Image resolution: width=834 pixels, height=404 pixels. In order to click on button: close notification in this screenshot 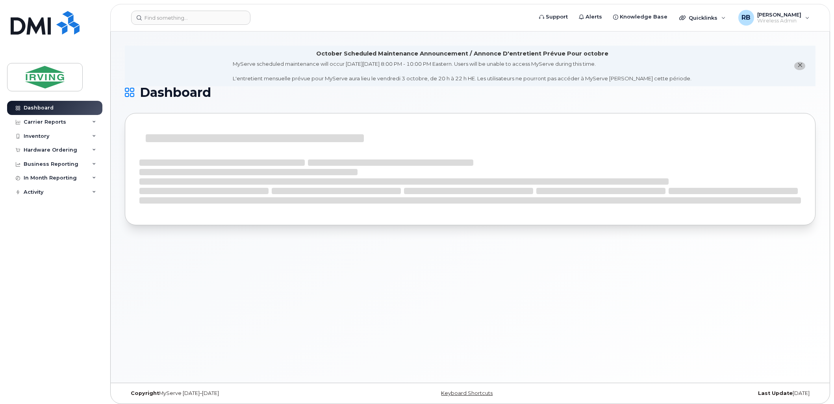, I will do `click(800, 66)`.